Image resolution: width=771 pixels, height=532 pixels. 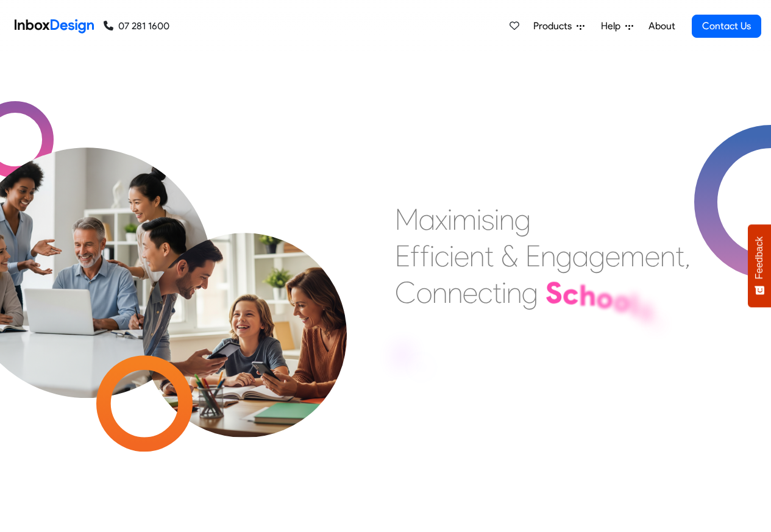 What do you see at coordinates (403, 357) in the screenshot?
I see `div: F` at bounding box center [403, 357].